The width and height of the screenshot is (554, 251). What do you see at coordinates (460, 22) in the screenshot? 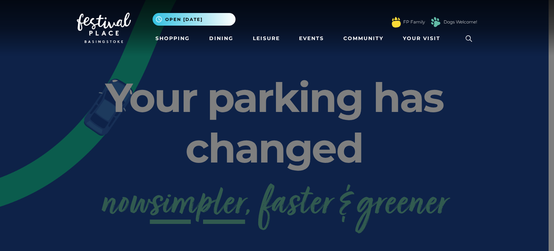
I see `a: Dogs Welcome!` at bounding box center [460, 22].